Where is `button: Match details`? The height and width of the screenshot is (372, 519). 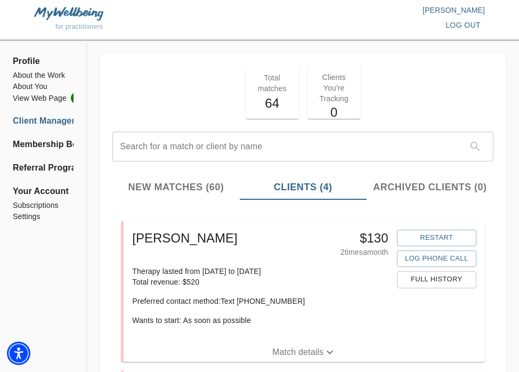
button: Match details is located at coordinates (304, 352).